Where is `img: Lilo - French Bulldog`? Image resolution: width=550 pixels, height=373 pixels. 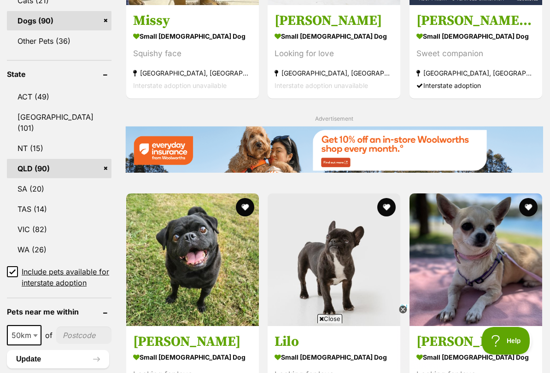 img: Lilo - French Bulldog is located at coordinates (334, 260).